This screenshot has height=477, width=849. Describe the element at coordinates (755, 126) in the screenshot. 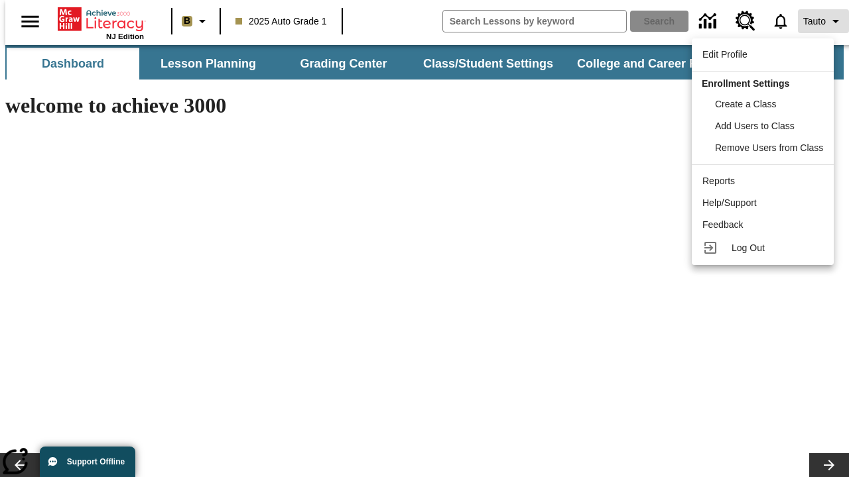

I see `span: Add Users to Class` at that location.